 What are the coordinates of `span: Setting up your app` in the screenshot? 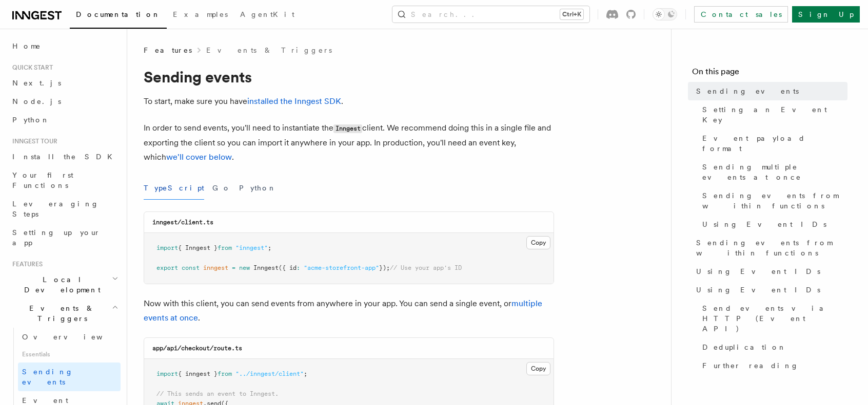 It's located at (56, 238).